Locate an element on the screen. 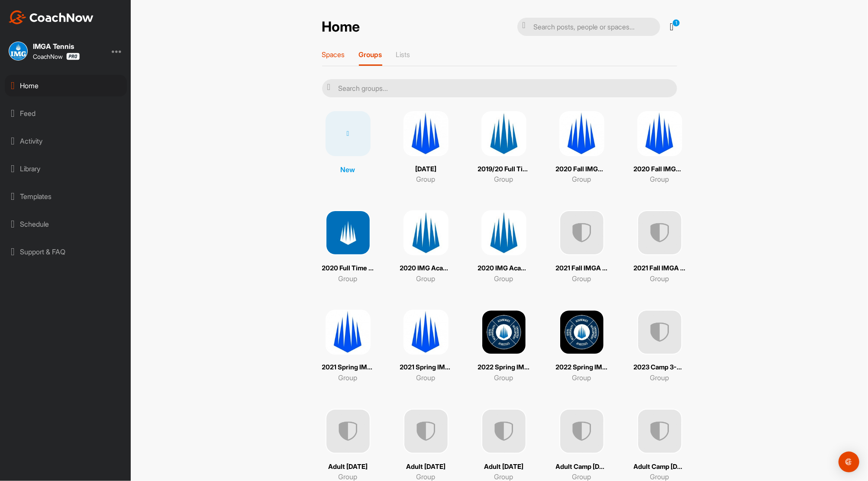 Image resolution: width=868 pixels, height=481 pixels. div: CoachNow is located at coordinates (56, 56).